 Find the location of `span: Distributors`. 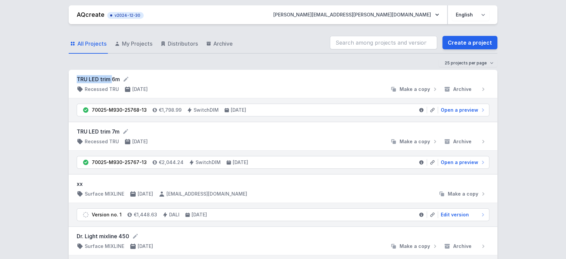

span: Distributors is located at coordinates (183, 44).